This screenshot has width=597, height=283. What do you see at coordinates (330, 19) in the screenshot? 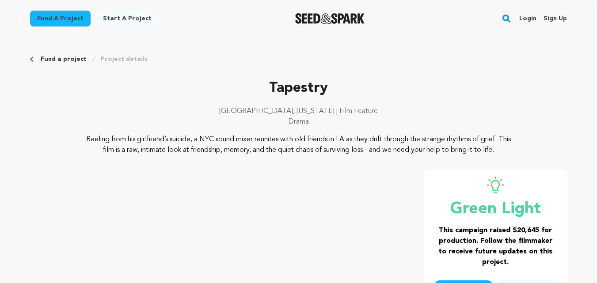
I see `a: Seed&Spark Homepage` at bounding box center [330, 19].